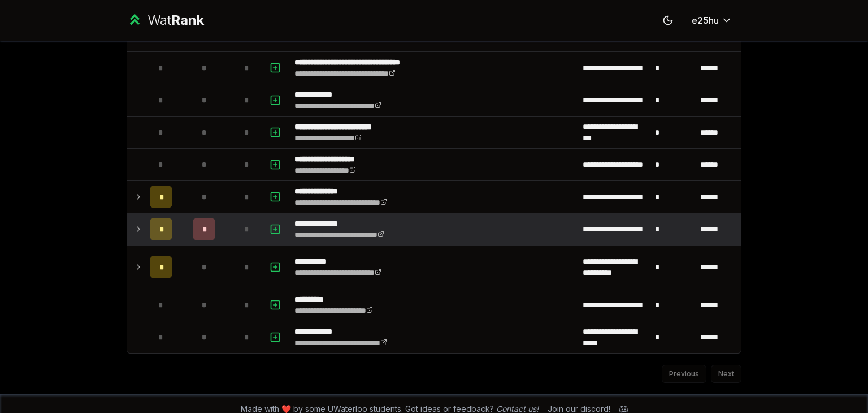 Image resolution: width=868 pixels, height=413 pixels. I want to click on span: Rank, so click(188, 20).